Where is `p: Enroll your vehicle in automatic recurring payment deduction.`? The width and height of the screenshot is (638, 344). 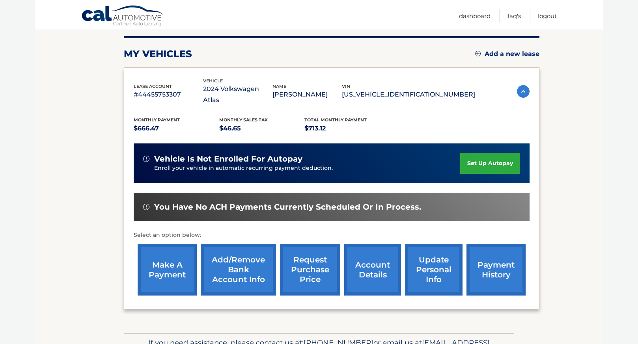 p: Enroll your vehicle in automatic recurring payment deduction. is located at coordinates (307, 168).